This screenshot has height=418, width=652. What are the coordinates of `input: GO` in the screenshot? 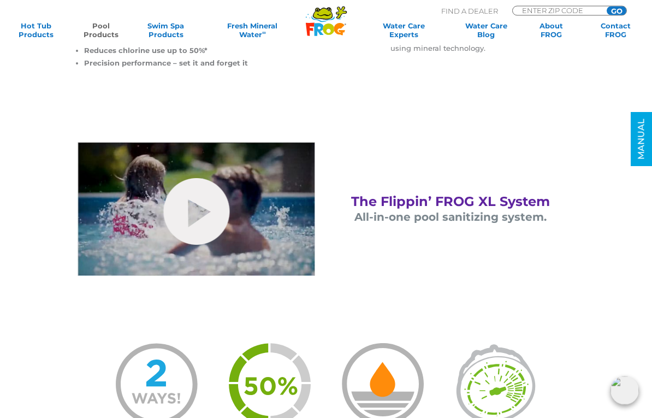 It's located at (617, 11).